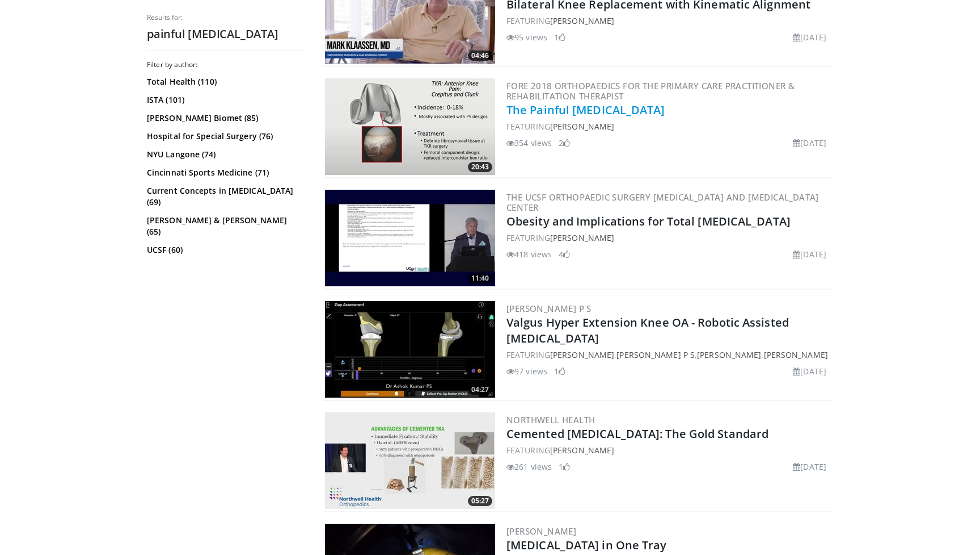  Describe the element at coordinates (225, 250) in the screenshot. I see `a: UCSF (60)` at that location.